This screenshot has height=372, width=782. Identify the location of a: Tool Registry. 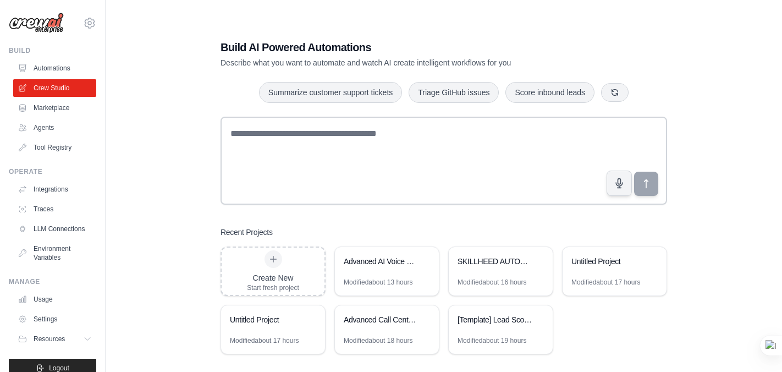
(54, 147).